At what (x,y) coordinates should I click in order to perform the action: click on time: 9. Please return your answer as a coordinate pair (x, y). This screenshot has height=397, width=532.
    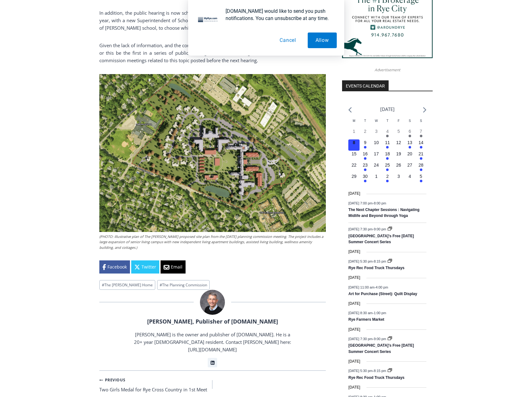
    Looking at the image, I should click on (365, 143).